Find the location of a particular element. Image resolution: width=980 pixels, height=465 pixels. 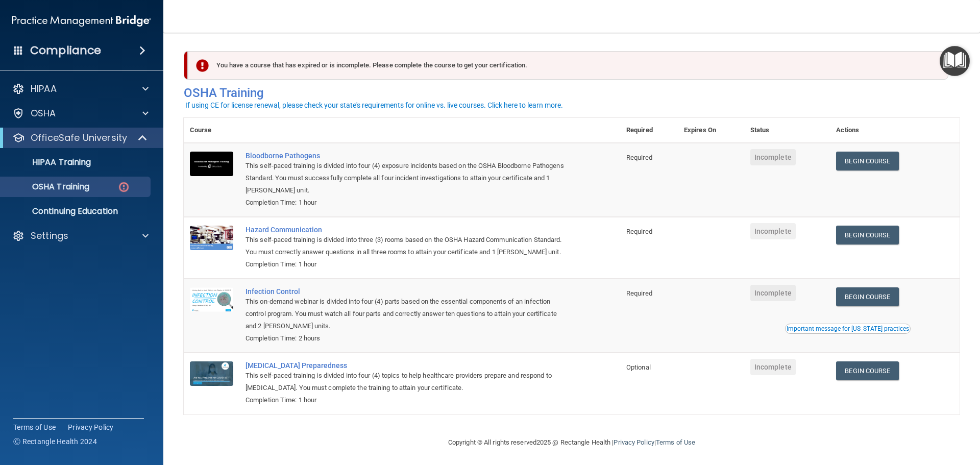

p: Continuing Education is located at coordinates (76, 211).